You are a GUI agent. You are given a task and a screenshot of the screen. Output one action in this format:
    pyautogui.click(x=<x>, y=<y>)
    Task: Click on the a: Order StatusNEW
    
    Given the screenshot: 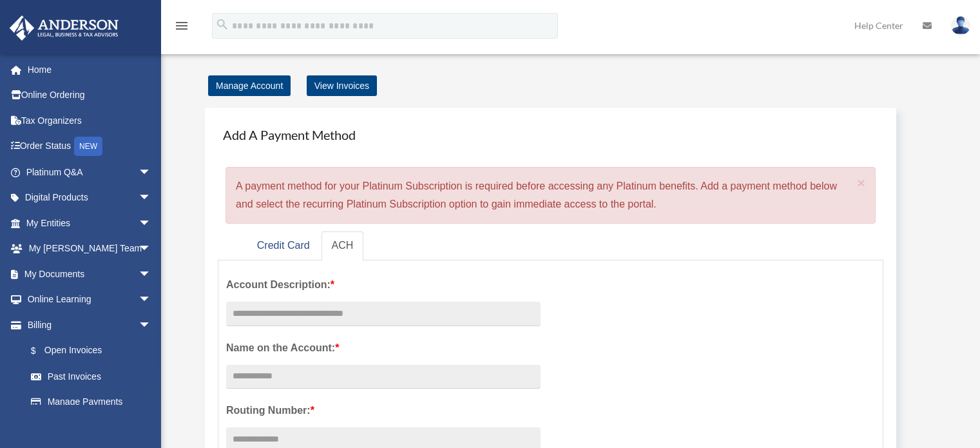 What is the action you would take?
    pyautogui.click(x=89, y=146)
    